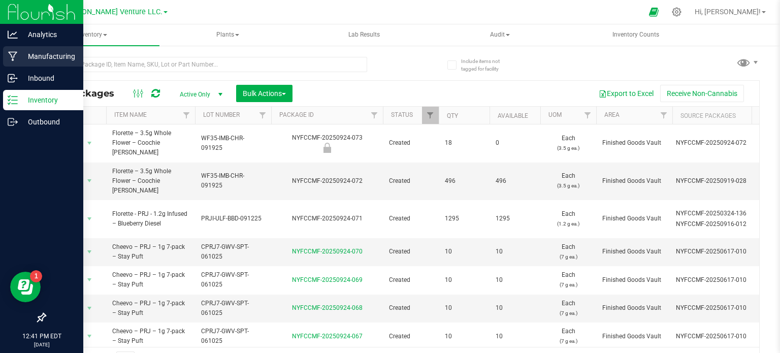  I want to click on span: Florette - PRJ - 1.2g Infused – Blueberry Diesel, so click(150, 219).